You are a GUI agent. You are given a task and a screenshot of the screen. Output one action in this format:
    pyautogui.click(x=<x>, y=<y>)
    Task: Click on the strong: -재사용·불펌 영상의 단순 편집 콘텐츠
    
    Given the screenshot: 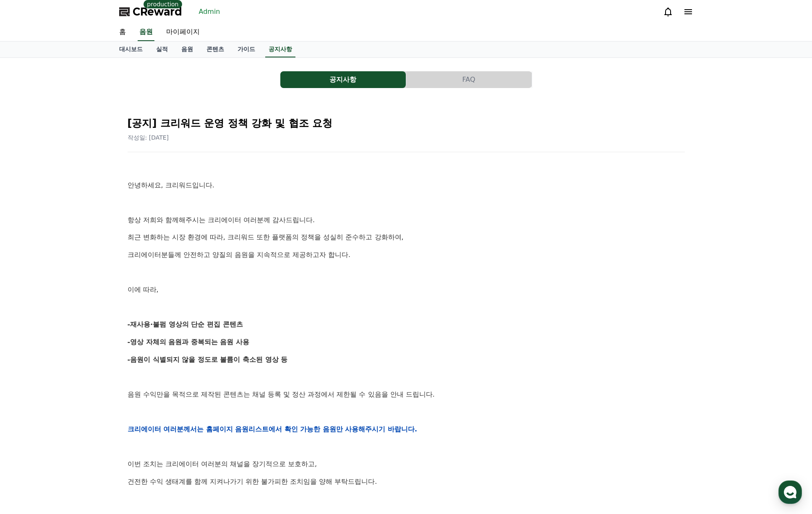 What is the action you would take?
    pyautogui.click(x=185, y=324)
    